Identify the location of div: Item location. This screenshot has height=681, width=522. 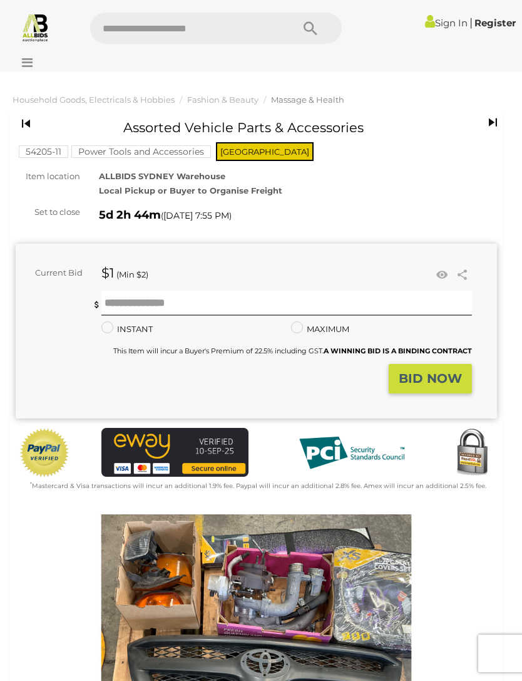
(48, 176).